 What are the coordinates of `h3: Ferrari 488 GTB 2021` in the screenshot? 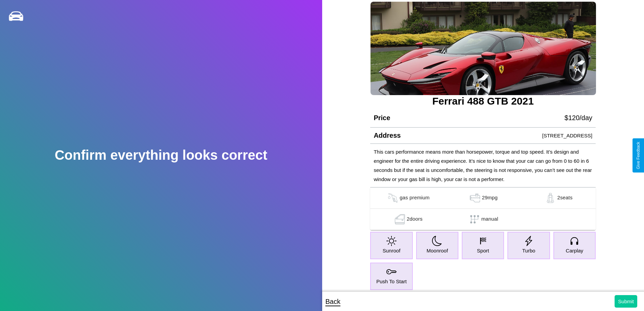 It's located at (483, 101).